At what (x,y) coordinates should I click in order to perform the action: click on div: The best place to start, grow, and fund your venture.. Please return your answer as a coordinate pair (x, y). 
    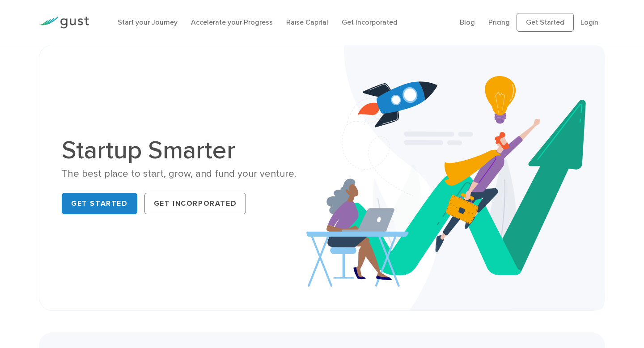
    Looking at the image, I should click on (189, 174).